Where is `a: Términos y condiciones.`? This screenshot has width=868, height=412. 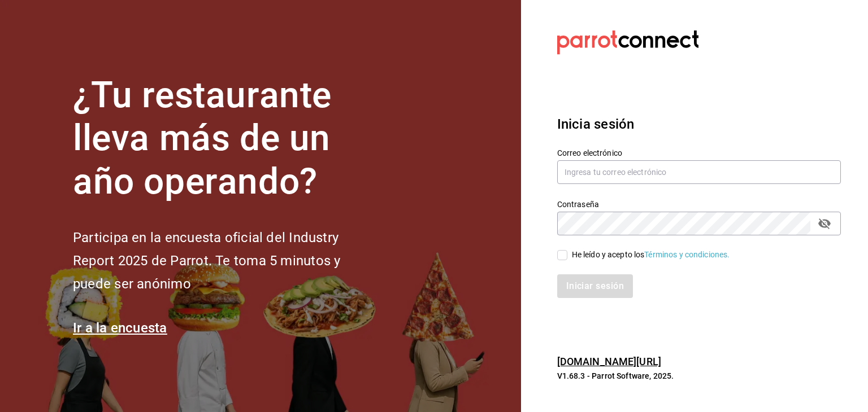 a: Términos y condiciones. is located at coordinates (686, 254).